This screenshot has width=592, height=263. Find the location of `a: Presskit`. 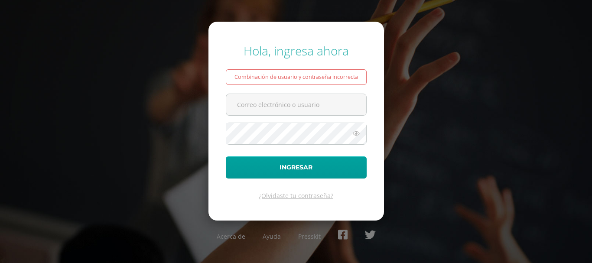

a: Presskit is located at coordinates (309, 236).